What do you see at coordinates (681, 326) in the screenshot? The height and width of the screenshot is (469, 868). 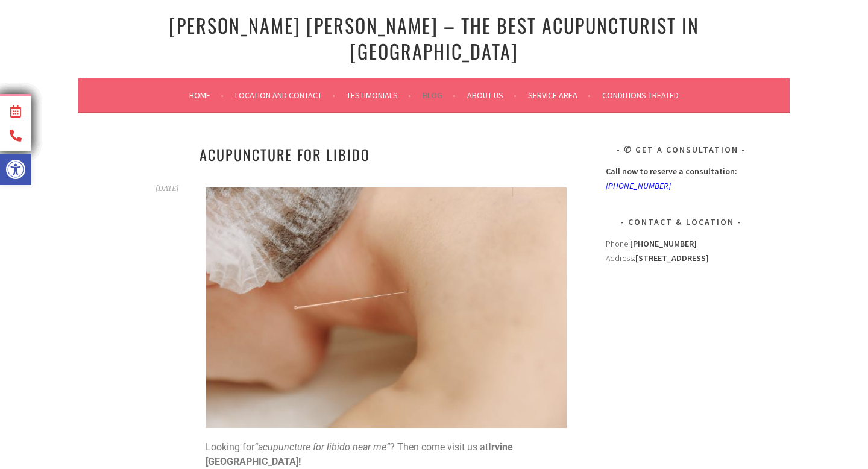 I see `div: Address:` at bounding box center [681, 326].